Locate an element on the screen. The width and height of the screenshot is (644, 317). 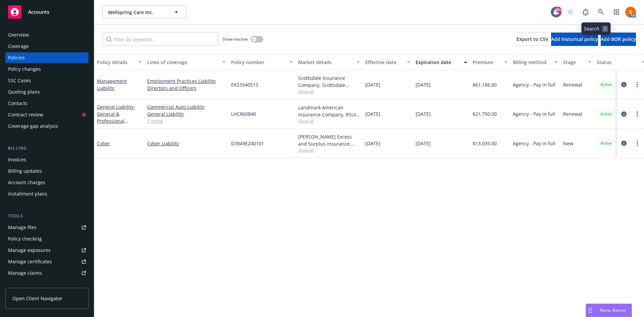
div: Account charges is located at coordinates (26, 183).